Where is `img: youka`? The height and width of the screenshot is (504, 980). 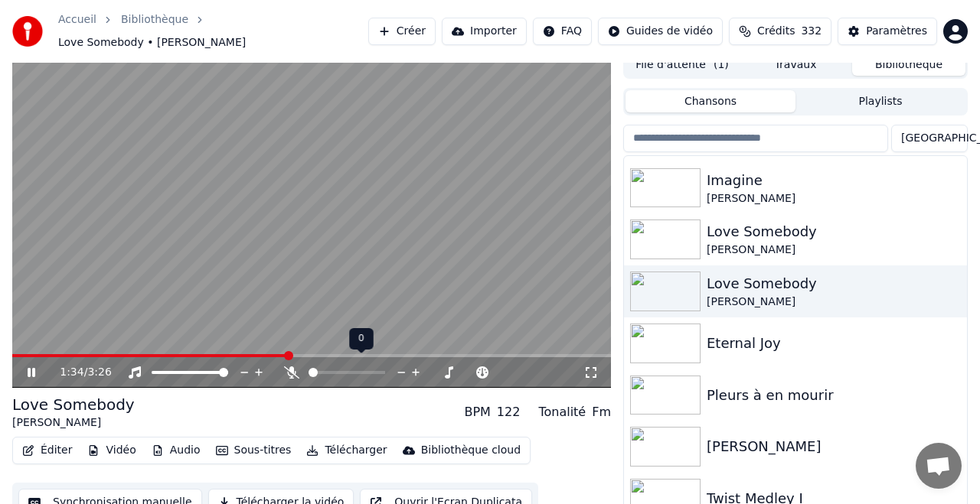 img: youka is located at coordinates (27, 31).